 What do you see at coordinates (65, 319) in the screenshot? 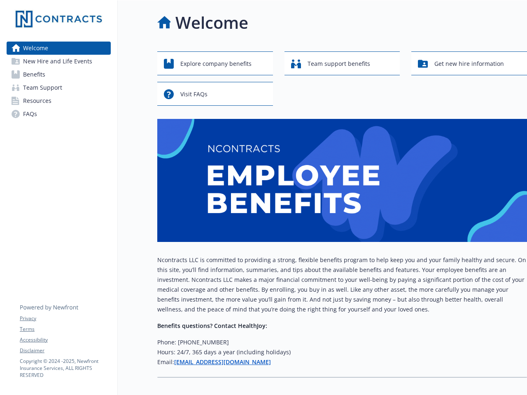
I see `a: Privacy` at bounding box center [65, 319].